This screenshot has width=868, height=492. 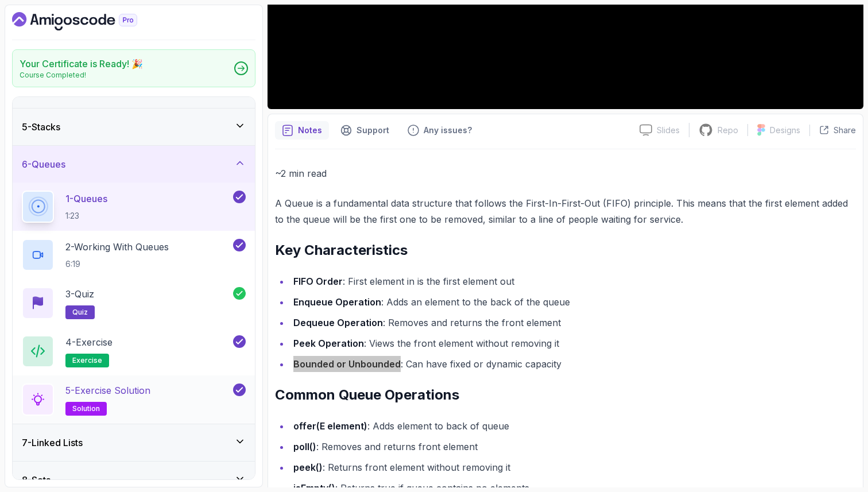 What do you see at coordinates (81, 64) in the screenshot?
I see `h2: Your Certificate is Ready! 🎉` at bounding box center [81, 64].